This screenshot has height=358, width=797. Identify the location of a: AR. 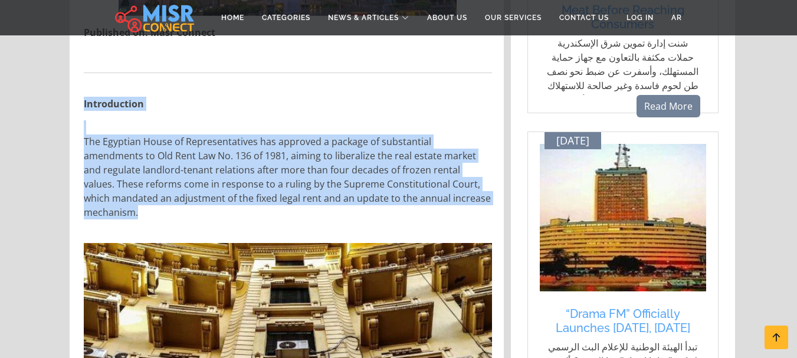
(677, 18).